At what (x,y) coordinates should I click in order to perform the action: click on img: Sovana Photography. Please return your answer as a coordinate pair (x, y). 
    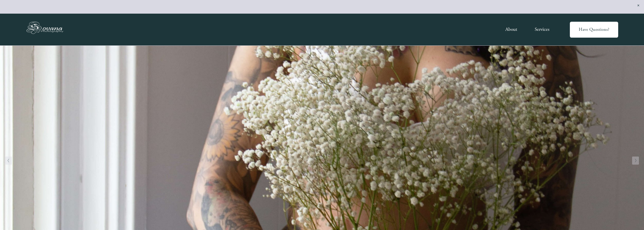
    Looking at the image, I should click on (47, 29).